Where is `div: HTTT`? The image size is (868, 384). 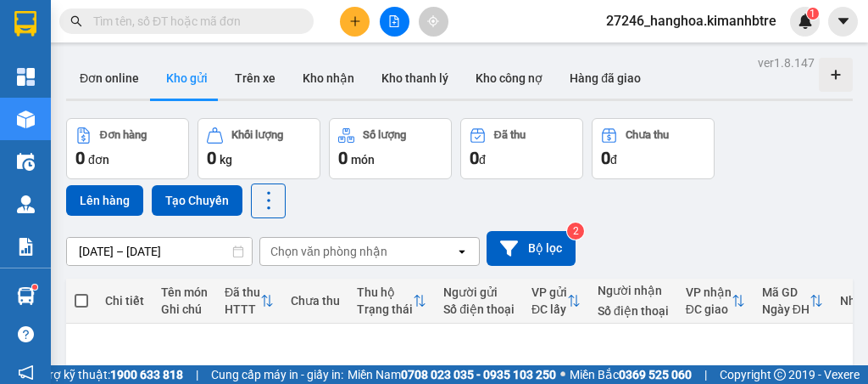
div: HTTT is located at coordinates (242, 309).